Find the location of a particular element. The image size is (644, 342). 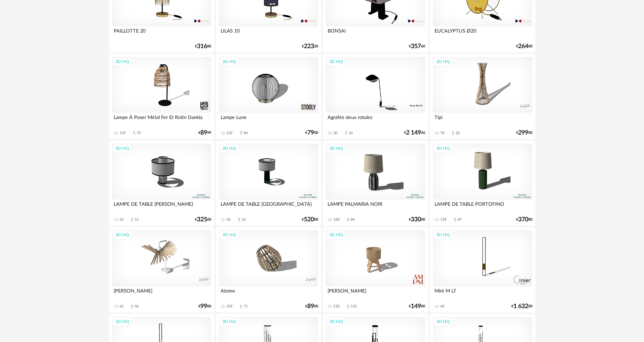

span: 316 is located at coordinates (202, 46).